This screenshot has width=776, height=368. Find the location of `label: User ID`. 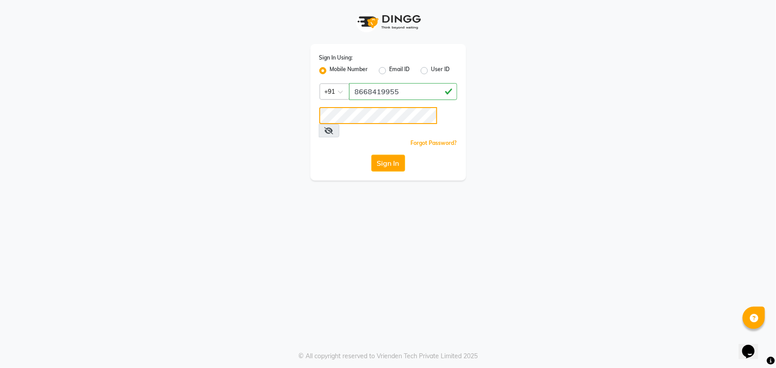

label: User ID is located at coordinates (441, 71).